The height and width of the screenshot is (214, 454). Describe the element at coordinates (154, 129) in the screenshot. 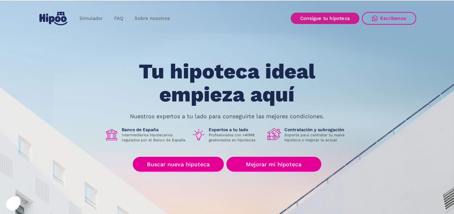

I see `h1: Banco de España` at that location.